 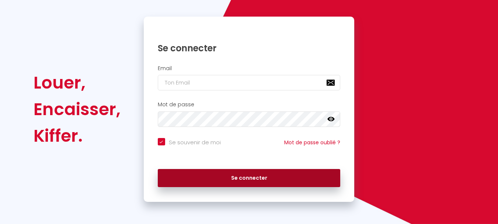 I want to click on h2: Mot de passe, so click(x=249, y=104).